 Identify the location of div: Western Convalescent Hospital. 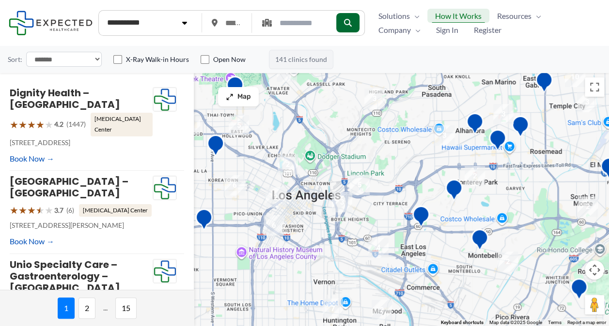
(204, 221).